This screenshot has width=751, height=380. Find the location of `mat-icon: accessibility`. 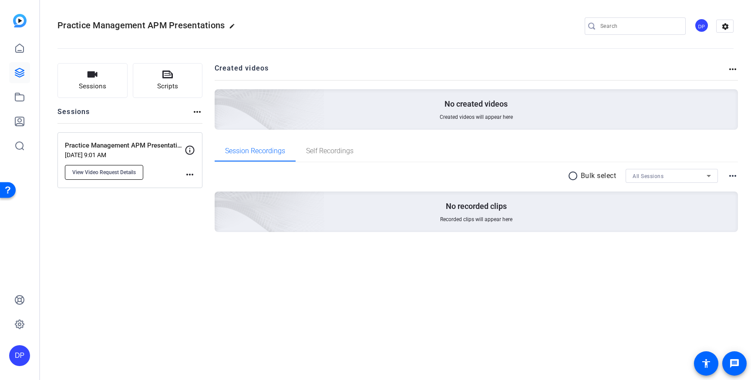

mat-icon: accessibility is located at coordinates (706, 364).